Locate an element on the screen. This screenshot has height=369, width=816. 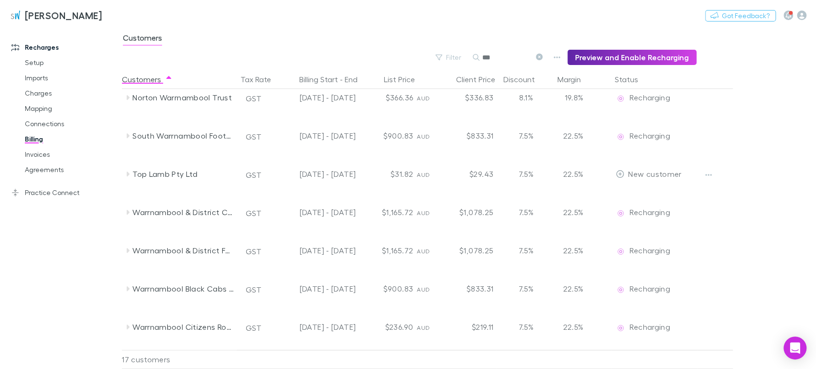
button: Preview and Enable Recharging is located at coordinates (632, 57).